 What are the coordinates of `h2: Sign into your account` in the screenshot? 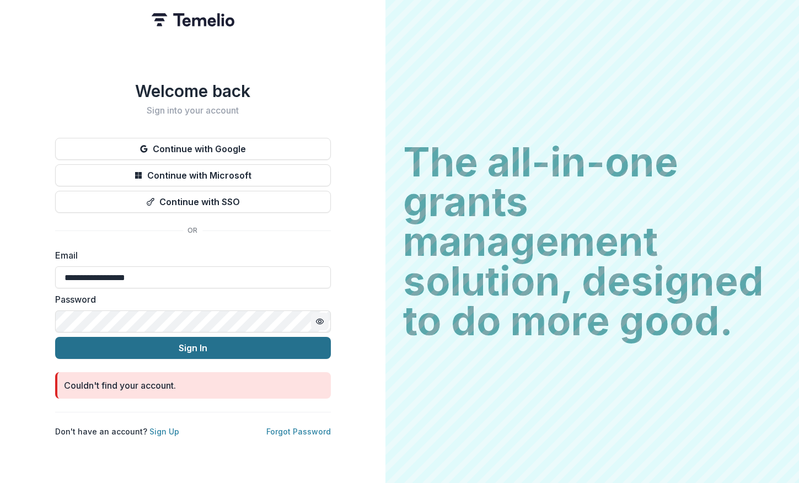 It's located at (193, 110).